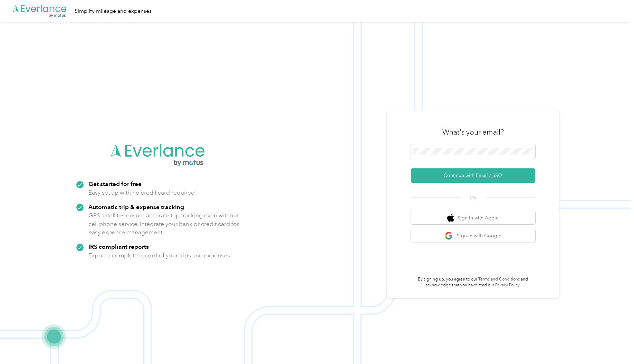  Describe the element at coordinates (118, 247) in the screenshot. I see `strong: IRS compliant reports` at that location.